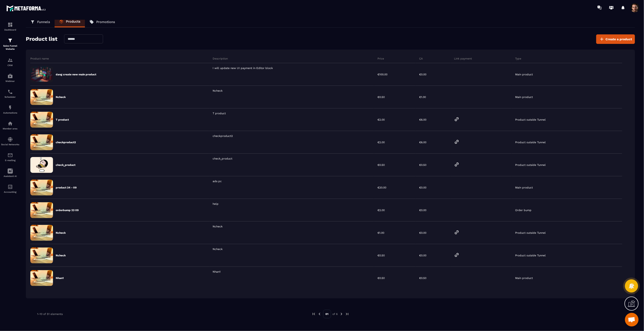 The width and height of the screenshot is (644, 331). I want to click on p: Sales Funnel Website, so click(10, 47).